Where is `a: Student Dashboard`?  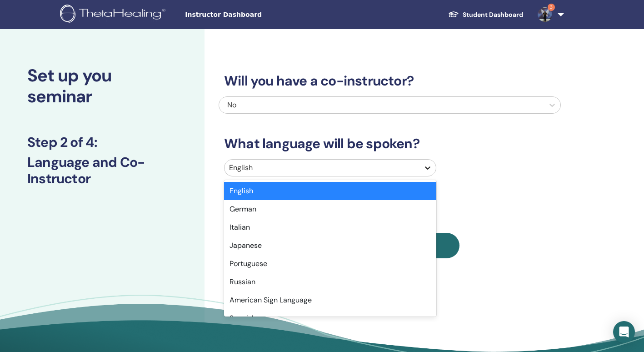
a: Student Dashboard is located at coordinates (485, 15).